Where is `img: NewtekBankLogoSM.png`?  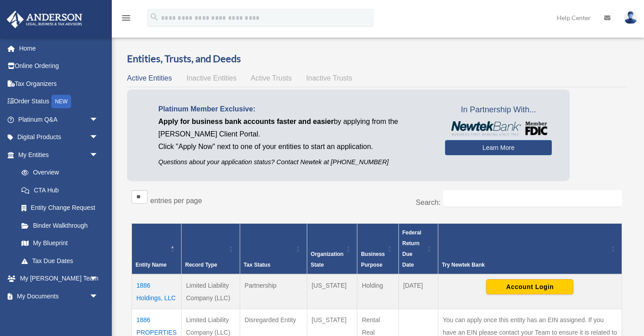
img: NewtekBankLogoSM.png is located at coordinates (498, 128).